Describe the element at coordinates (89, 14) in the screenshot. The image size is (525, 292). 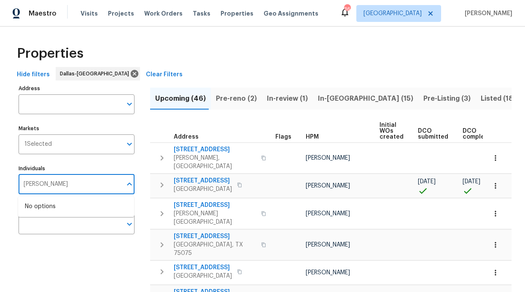
I see `span: Visits` at that location.